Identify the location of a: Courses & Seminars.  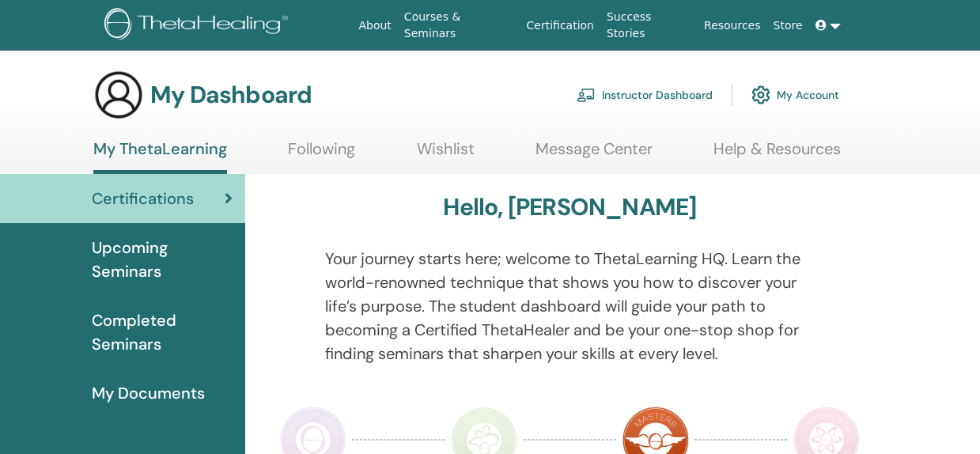
(459, 26).